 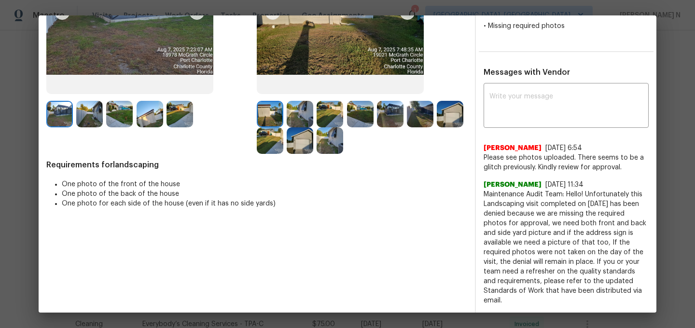 What do you see at coordinates (524, 26) in the screenshot?
I see `span: • Missing required photos` at bounding box center [524, 26].